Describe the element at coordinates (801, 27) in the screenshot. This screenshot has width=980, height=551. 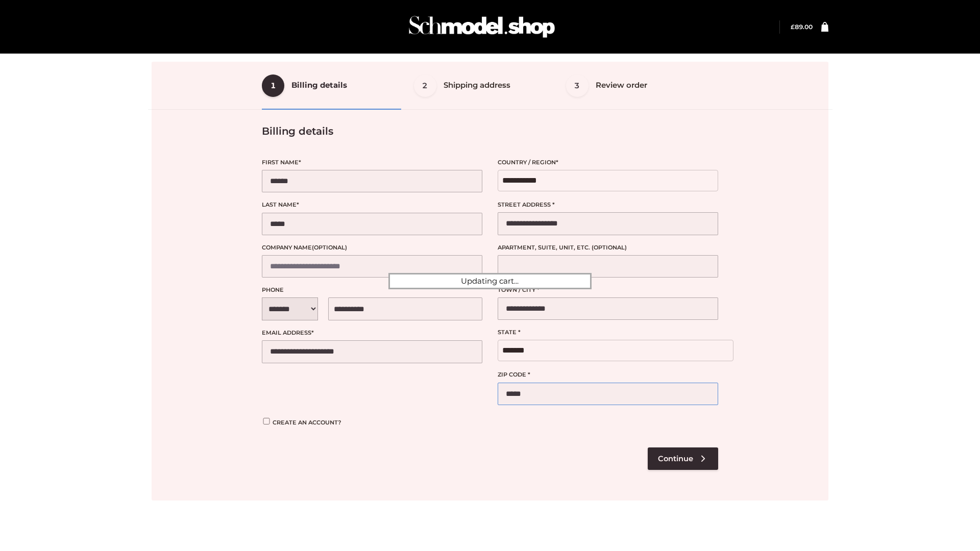
I see `a: £89.00` at that location.